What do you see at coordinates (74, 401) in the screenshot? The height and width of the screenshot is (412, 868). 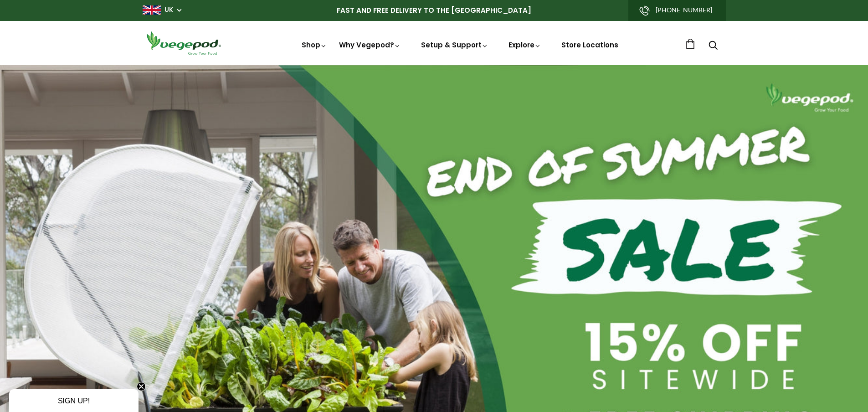 I see `div: SIGN UP!Close teaser` at bounding box center [74, 401].